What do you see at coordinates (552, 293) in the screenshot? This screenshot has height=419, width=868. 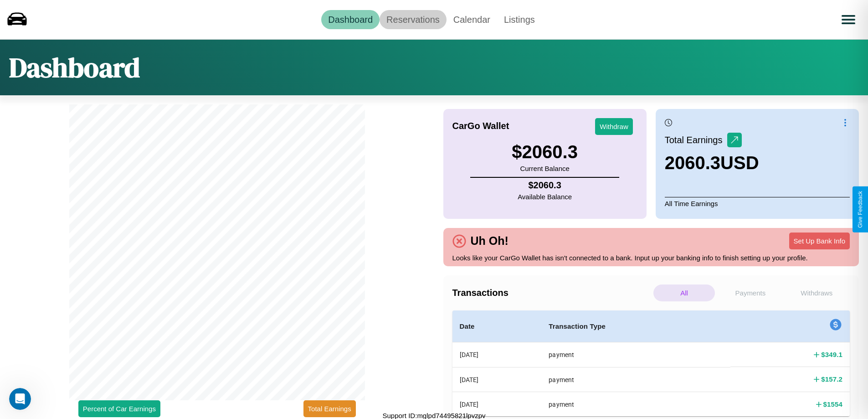 I see `h4: Transactions` at bounding box center [552, 293].